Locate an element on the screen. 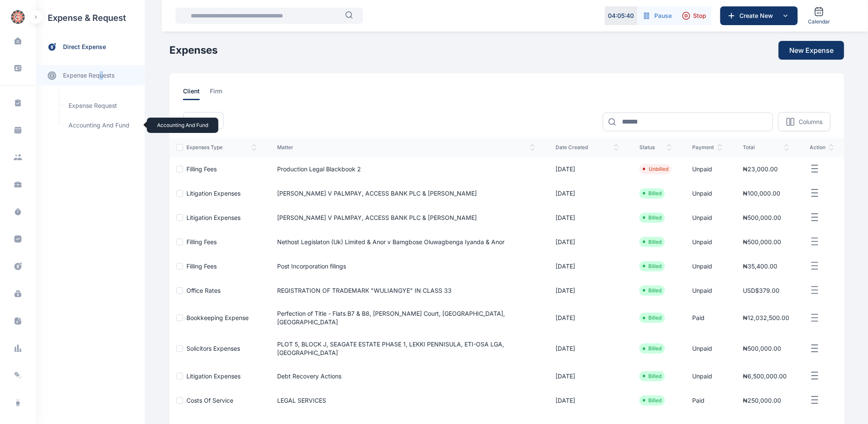 The height and width of the screenshot is (424, 868). span: ₦12,032,500.00 is located at coordinates (766, 317).